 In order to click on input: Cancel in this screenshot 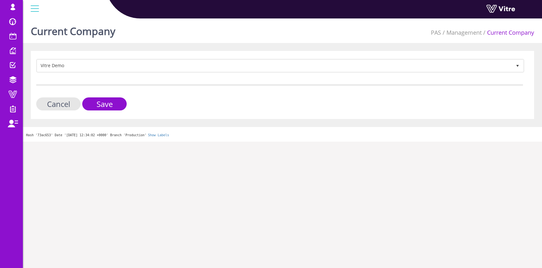, I will do `click(58, 104)`.